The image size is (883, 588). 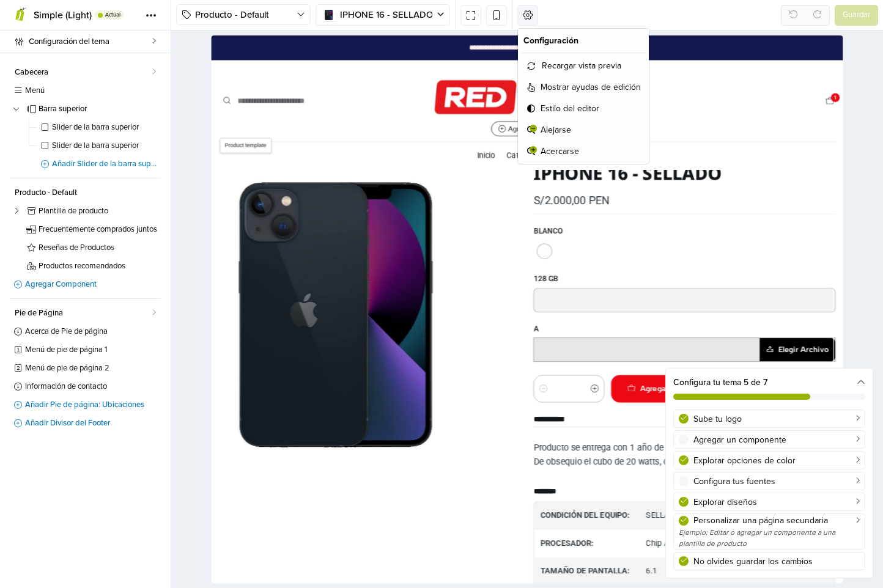 What do you see at coordinates (85, 248) in the screenshot?
I see `a: Reseñas de Productos` at bounding box center [85, 248].